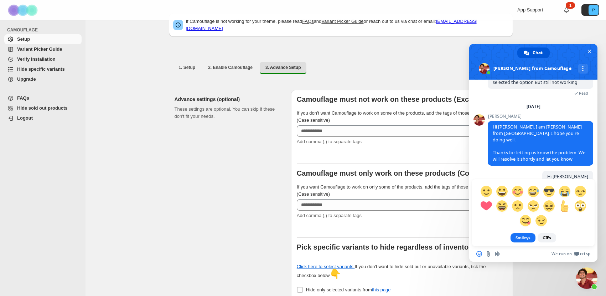 Image resolution: width=606 pixels, height=296 pixels. Describe the element at coordinates (43, 39) in the screenshot. I see `a: Setup` at that location.